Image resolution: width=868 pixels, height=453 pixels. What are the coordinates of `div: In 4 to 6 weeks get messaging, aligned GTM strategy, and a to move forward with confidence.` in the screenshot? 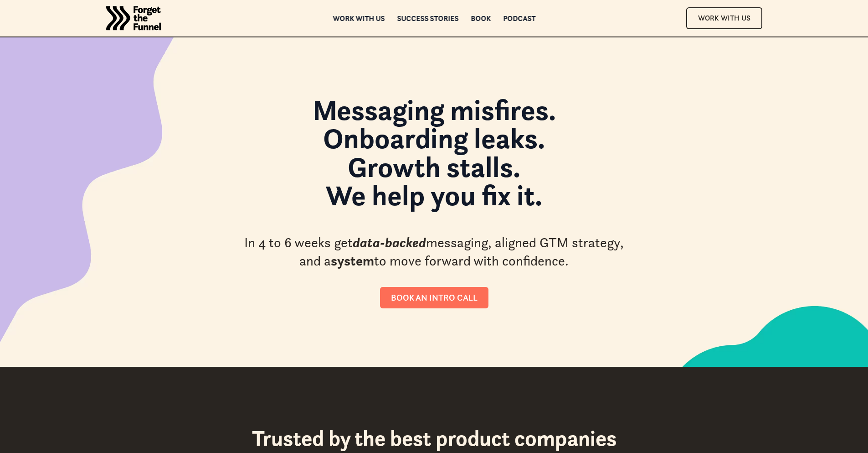 It's located at (434, 252).